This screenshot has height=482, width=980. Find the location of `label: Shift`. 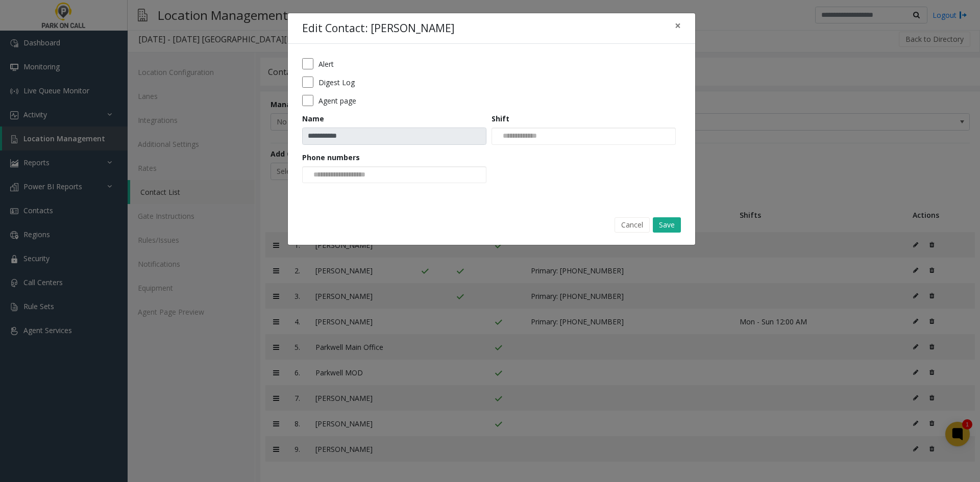

label: Shift is located at coordinates (500, 118).